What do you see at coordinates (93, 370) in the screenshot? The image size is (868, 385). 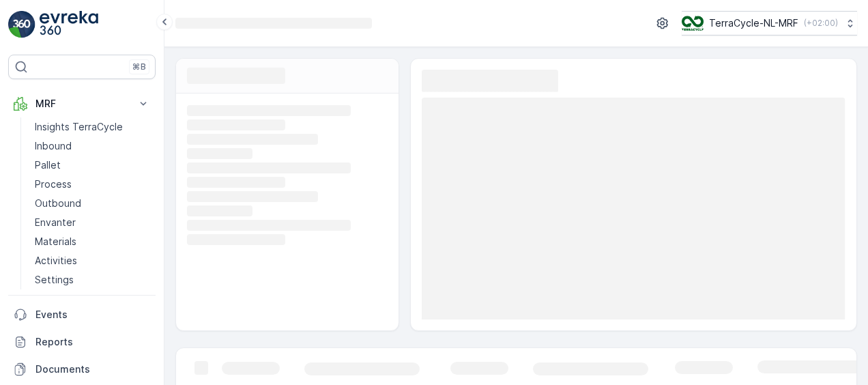 I see `p: Documents` at bounding box center [93, 370].